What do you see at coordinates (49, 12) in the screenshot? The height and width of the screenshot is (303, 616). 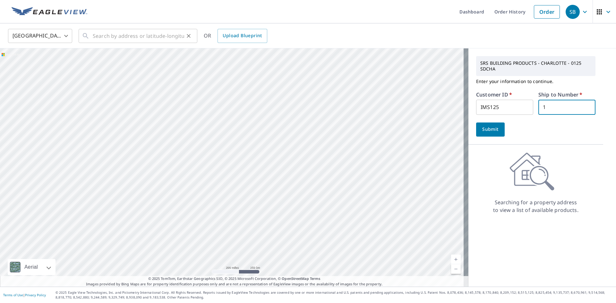 I see `img: EV Logo` at bounding box center [49, 12].